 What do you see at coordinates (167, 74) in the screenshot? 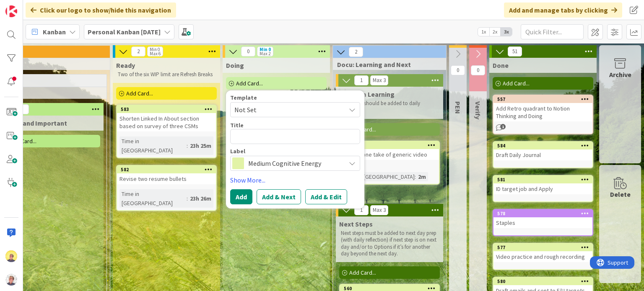
I see `p: Two of the six WIP limit are Refresh Breaks` at bounding box center [167, 74].